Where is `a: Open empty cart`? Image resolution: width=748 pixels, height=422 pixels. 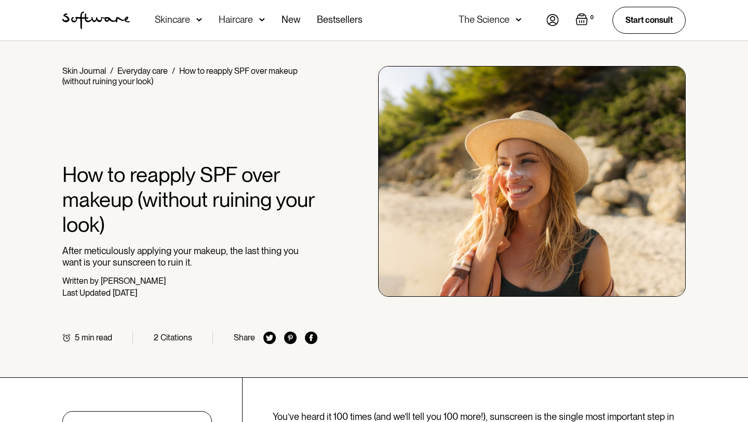
a: Open empty cart is located at coordinates (586, 20).